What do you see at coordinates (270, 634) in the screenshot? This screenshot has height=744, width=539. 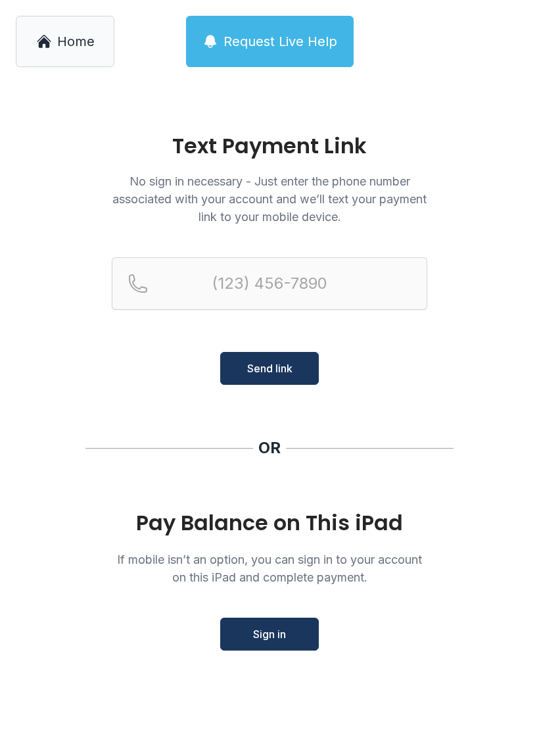 I see `span: Sign in` at bounding box center [270, 634].